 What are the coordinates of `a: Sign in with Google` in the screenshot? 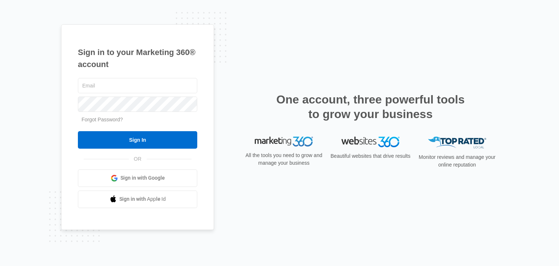 It's located at (137, 178).